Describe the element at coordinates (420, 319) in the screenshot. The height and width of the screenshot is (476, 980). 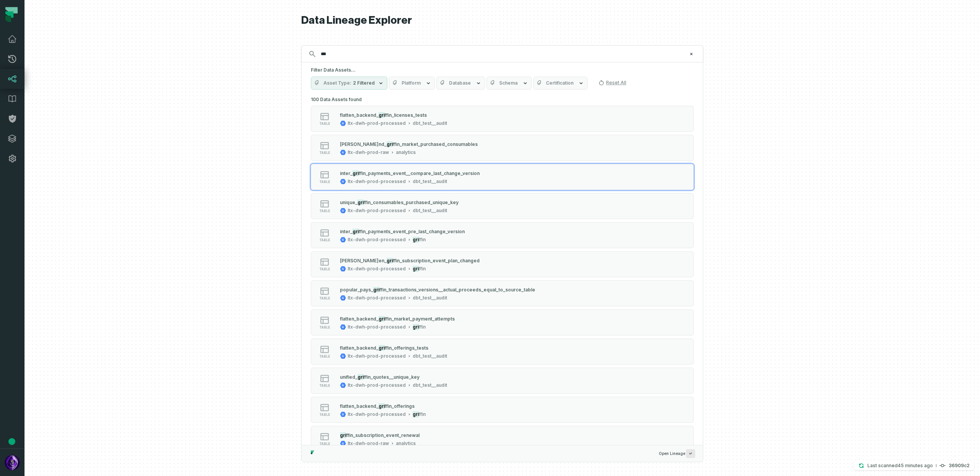
I see `span: ffin_market_payment_attempts` at that location.